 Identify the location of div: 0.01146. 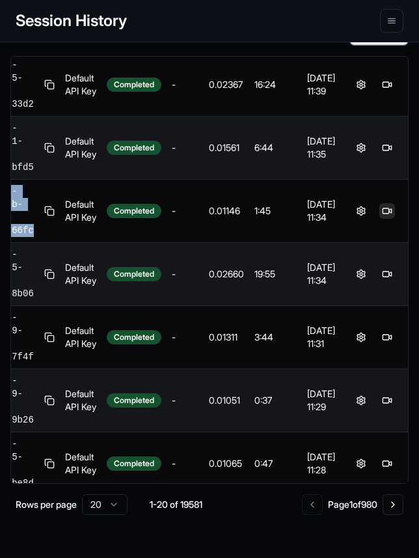
(226, 211).